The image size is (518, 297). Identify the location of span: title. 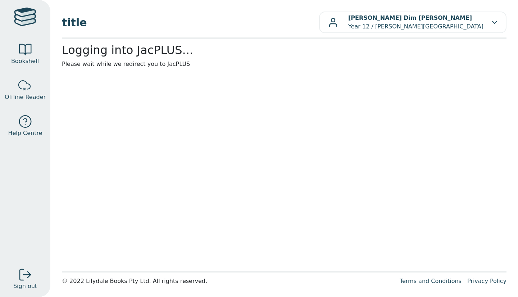
(190, 22).